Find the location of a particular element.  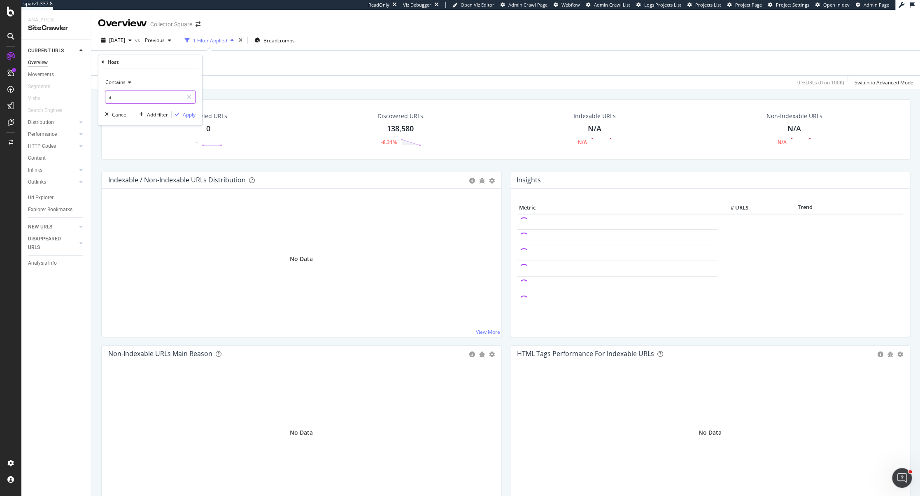

button: Cancel is located at coordinates (114, 114).